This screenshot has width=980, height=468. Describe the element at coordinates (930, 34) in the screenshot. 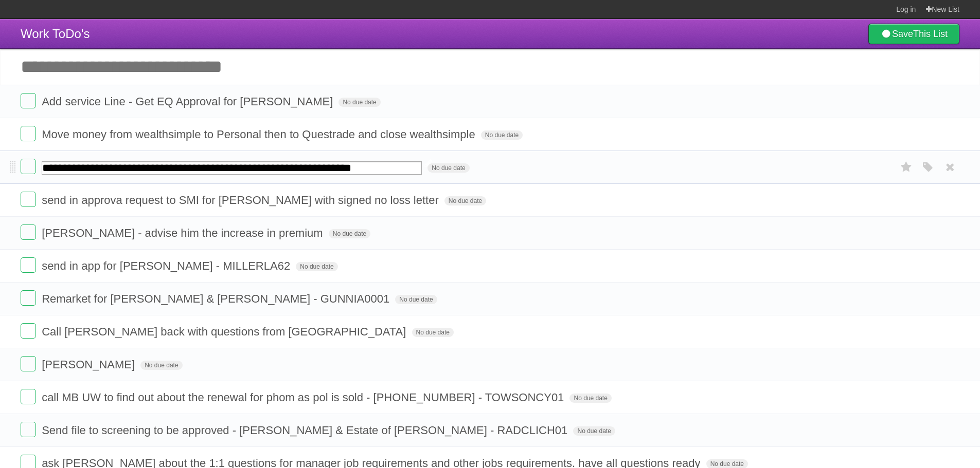

I see `b: This List` at that location.